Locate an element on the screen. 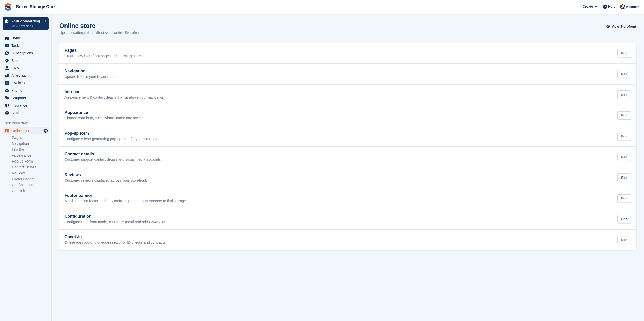 The width and height of the screenshot is (644, 321). h2: Check-in is located at coordinates (115, 237).